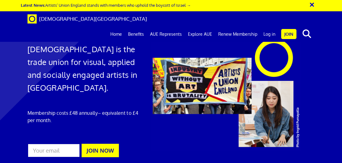  What do you see at coordinates (33, 5) in the screenshot?
I see `strong: Latest News:` at bounding box center [33, 5].